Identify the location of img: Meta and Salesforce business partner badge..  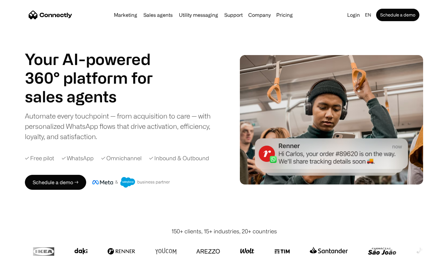
(131, 182).